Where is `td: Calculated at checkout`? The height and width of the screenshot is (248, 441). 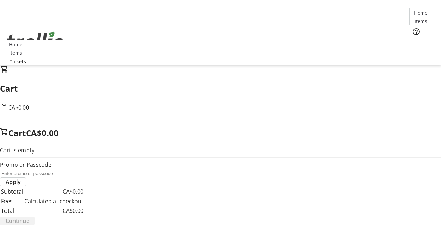 td: Calculated at checkout is located at coordinates (54, 201).